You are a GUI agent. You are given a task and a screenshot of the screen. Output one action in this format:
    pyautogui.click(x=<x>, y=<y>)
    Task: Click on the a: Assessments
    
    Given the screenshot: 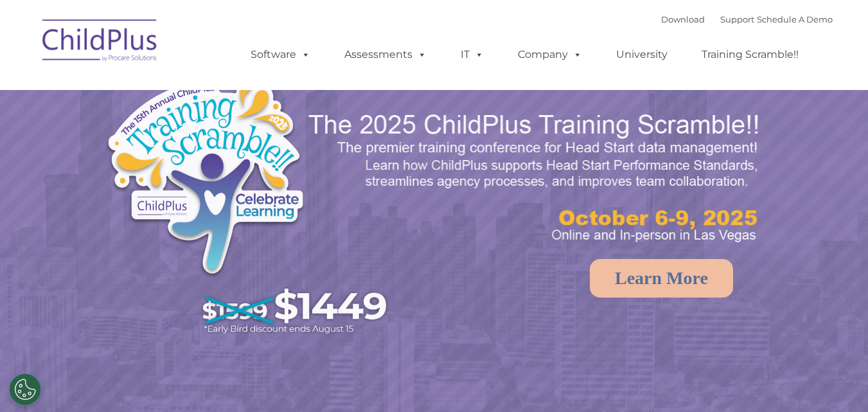 What is the action you would take?
    pyautogui.click(x=386, y=54)
    